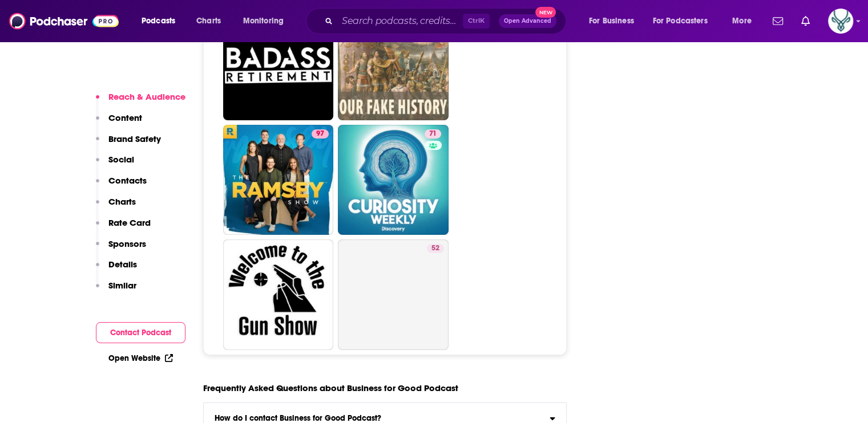  I want to click on button: Reach & Audience, so click(140, 102).